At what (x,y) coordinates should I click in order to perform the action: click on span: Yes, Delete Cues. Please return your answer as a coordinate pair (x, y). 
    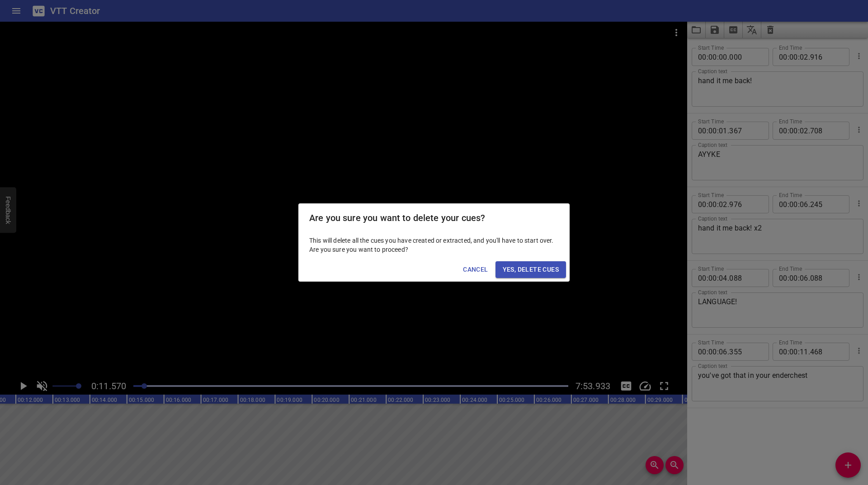
    Looking at the image, I should click on (531, 270).